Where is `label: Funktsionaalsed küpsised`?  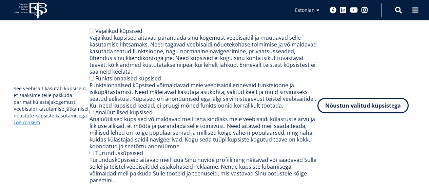 label: Funktsionaalsed küpsised is located at coordinates (128, 78).